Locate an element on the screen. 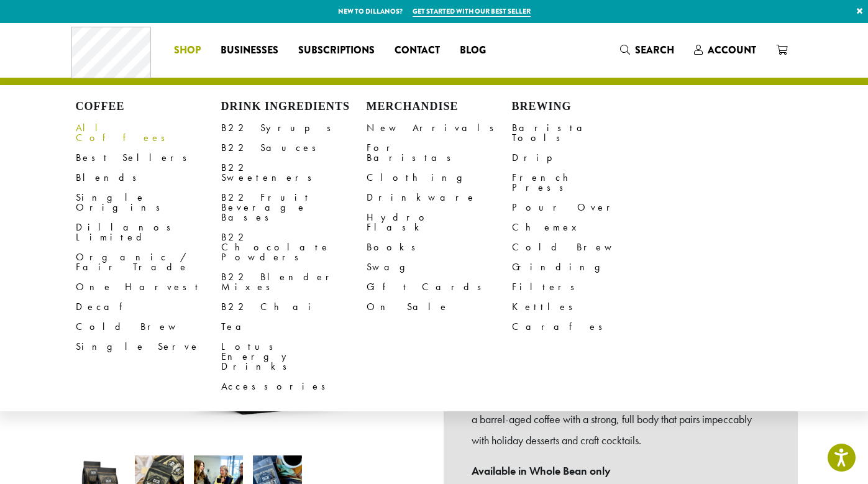 Image resolution: width=868 pixels, height=484 pixels. a: Decaf is located at coordinates (149, 307).